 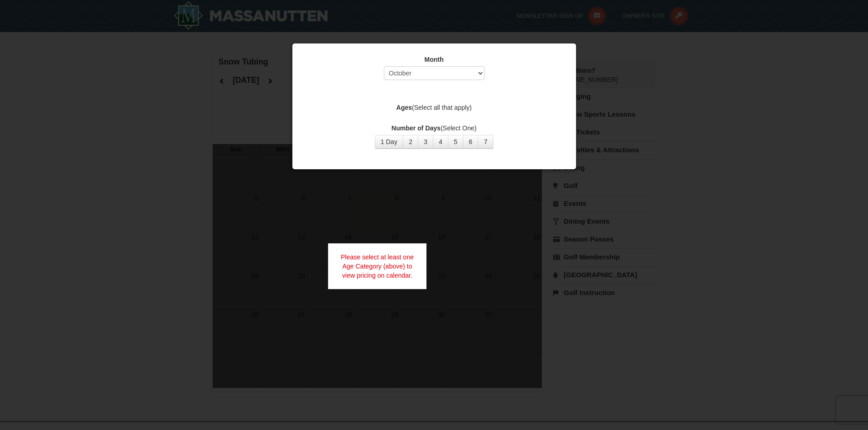 I want to click on button: 7, so click(x=485, y=142).